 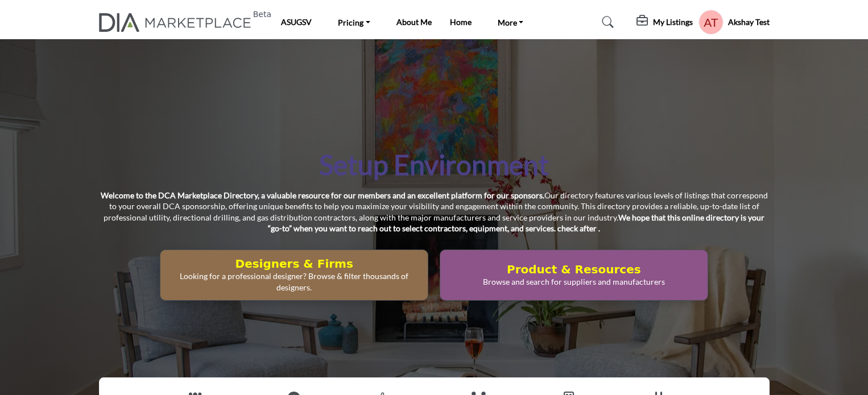 What do you see at coordinates (574, 275) in the screenshot?
I see `button: Product & Resources Browse and search for suppliers and manufacturers` at bounding box center [574, 275].